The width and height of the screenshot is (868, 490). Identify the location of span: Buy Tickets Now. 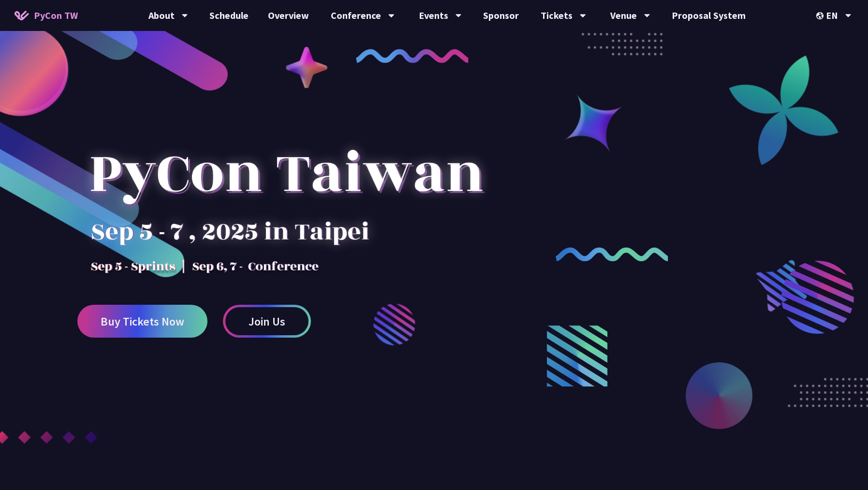
(142, 321).